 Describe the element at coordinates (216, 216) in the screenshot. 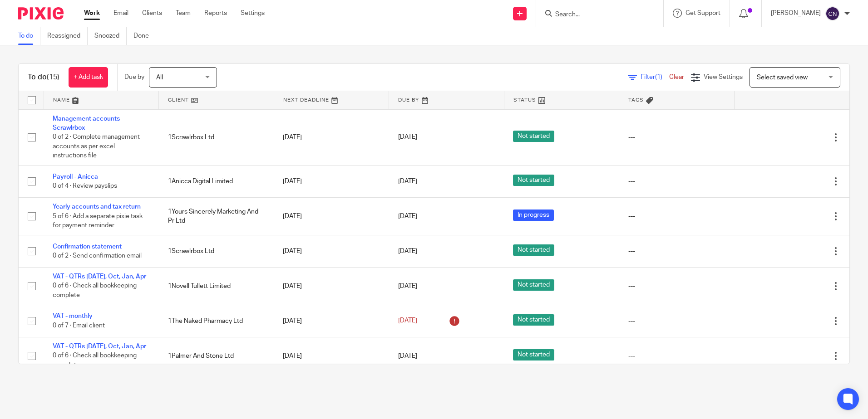

I see `td: 1Yours Sincerely Marketing And Pr Ltd` at that location.